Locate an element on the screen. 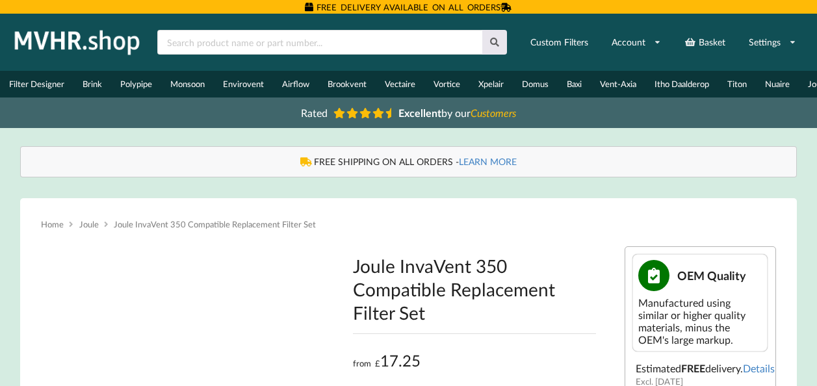 The width and height of the screenshot is (817, 386). a: Polypipe is located at coordinates (136, 84).